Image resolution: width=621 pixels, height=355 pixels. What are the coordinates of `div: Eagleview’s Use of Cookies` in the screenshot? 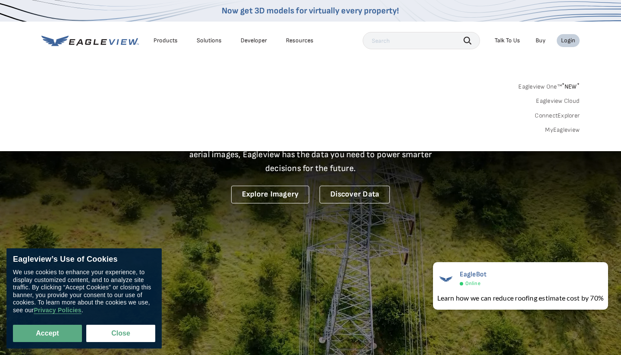 It's located at (84, 259).